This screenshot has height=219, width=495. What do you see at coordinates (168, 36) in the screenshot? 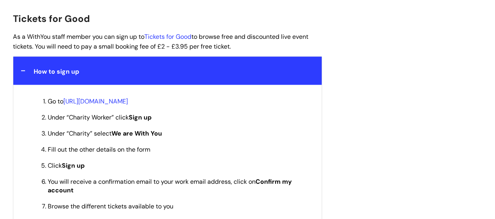
I see `a: Tickets for Good` at bounding box center [168, 36].